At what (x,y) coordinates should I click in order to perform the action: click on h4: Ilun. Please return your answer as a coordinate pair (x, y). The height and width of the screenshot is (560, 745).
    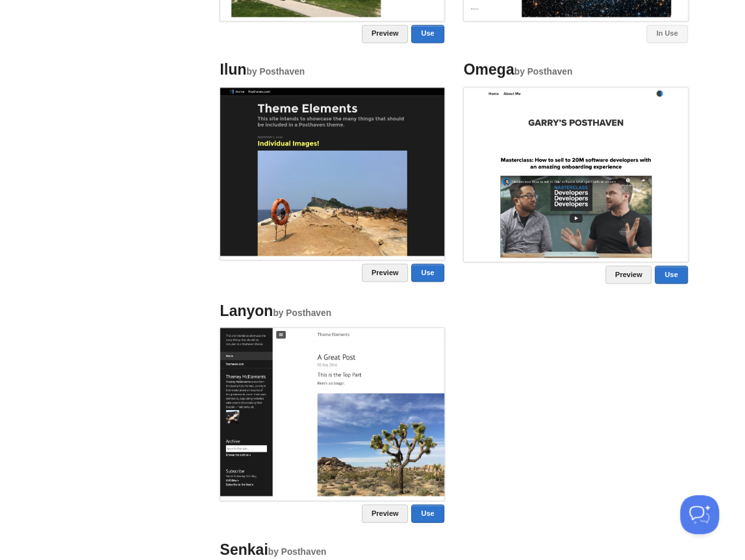
    Looking at the image, I should click on (332, 70).